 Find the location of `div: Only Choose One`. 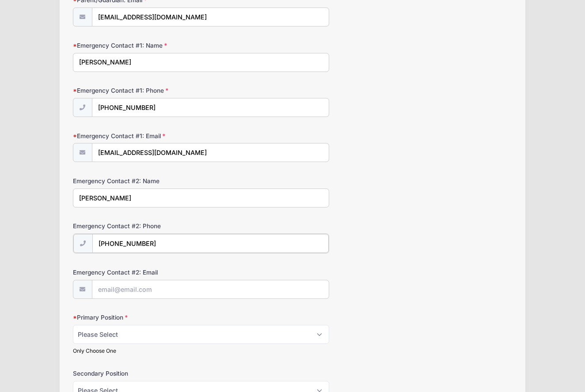

div: Only Choose One is located at coordinates (201, 351).